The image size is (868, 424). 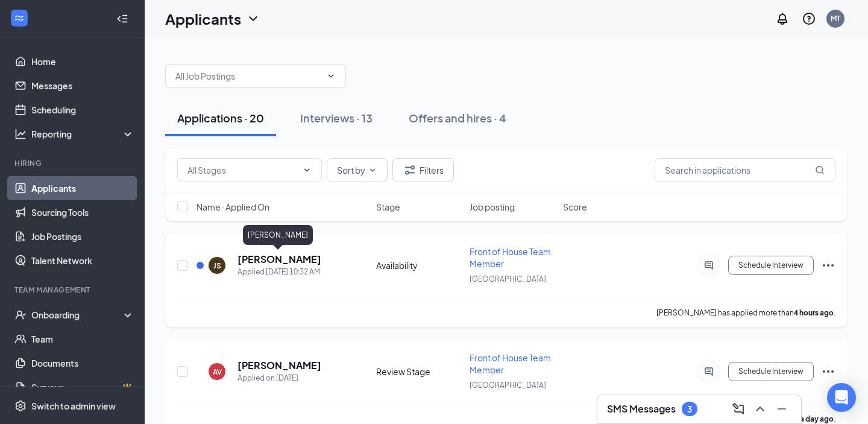 I want to click on button: Filter Filters, so click(x=423, y=170).